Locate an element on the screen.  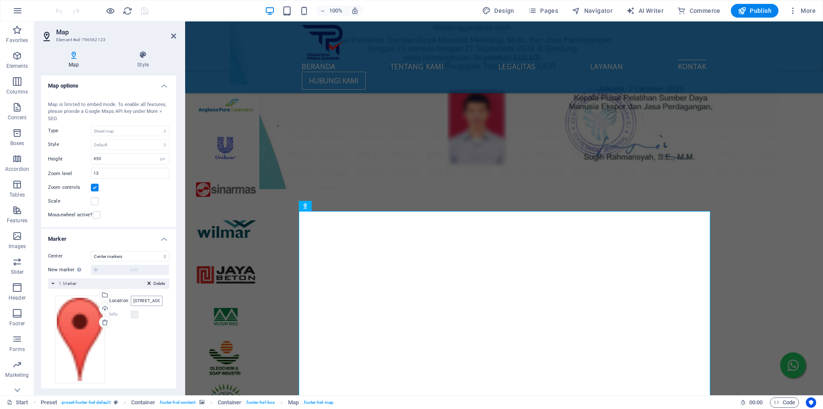
label: Info is located at coordinates (120, 314).